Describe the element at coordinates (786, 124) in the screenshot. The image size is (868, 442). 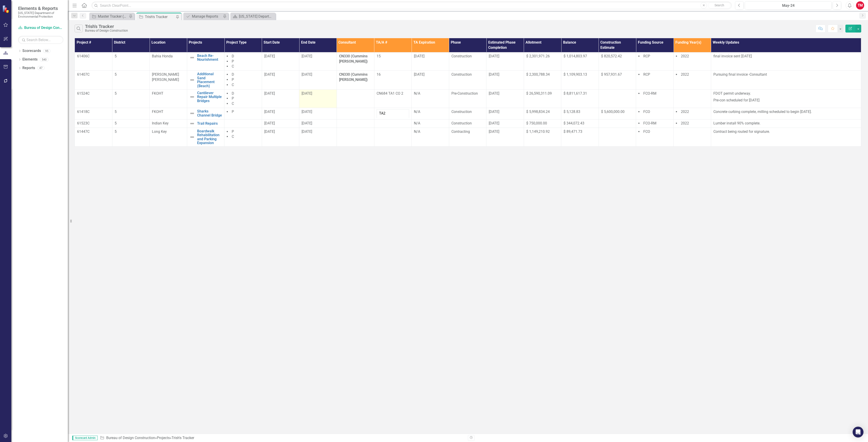
I see `p: Lumber install 90% complete.` at that location.